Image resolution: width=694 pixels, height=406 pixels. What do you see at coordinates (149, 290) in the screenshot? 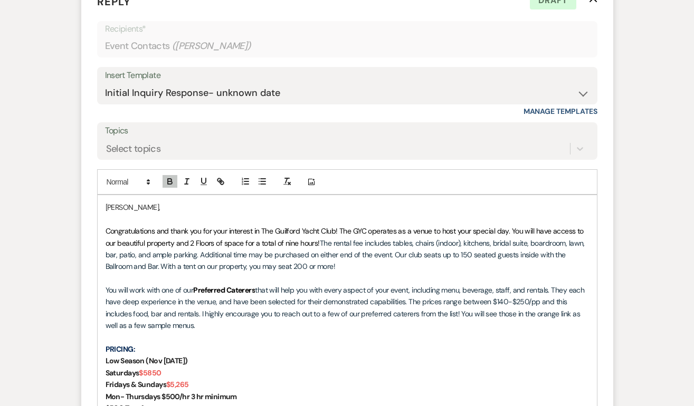
I see `span: You will work with one of our` at bounding box center [149, 290].